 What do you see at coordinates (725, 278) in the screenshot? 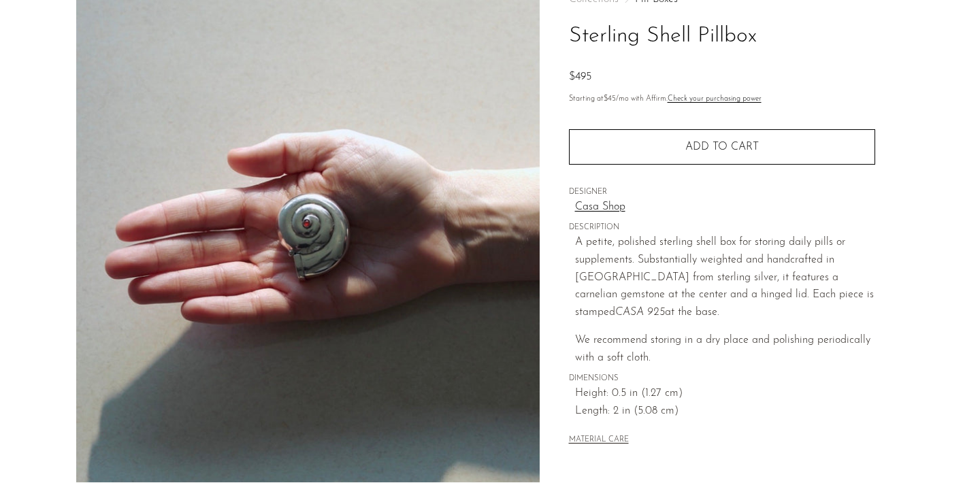
I see `p: A petite, polished sterling shell box for storing daily pills or supplements. Substantially weigh...` at bounding box center [725, 278].